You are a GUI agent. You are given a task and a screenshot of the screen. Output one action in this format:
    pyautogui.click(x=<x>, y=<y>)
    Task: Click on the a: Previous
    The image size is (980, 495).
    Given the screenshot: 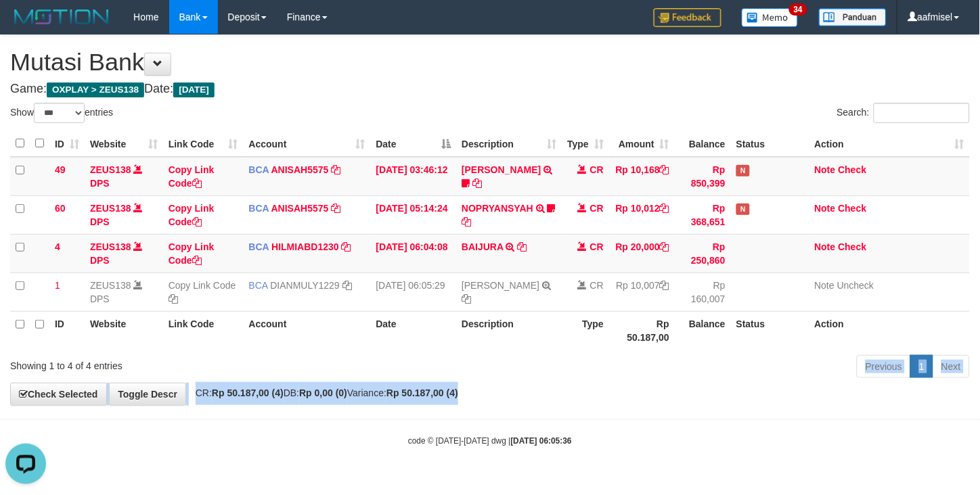 What is the action you would take?
    pyautogui.click(x=884, y=367)
    